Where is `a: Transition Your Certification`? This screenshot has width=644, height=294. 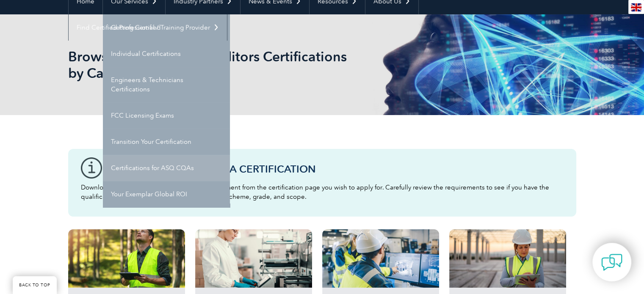 a: Transition Your Certification is located at coordinates (167, 142).